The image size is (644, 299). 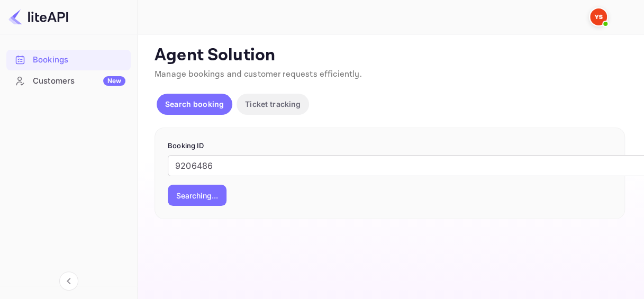 I want to click on p: Booking ID, so click(x=390, y=146).